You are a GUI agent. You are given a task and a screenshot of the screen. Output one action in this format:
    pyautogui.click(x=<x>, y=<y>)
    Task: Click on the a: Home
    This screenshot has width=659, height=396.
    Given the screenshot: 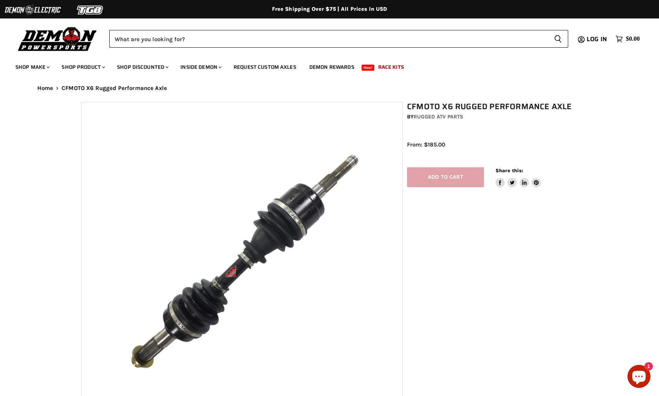 What is the action you would take?
    pyautogui.click(x=45, y=88)
    